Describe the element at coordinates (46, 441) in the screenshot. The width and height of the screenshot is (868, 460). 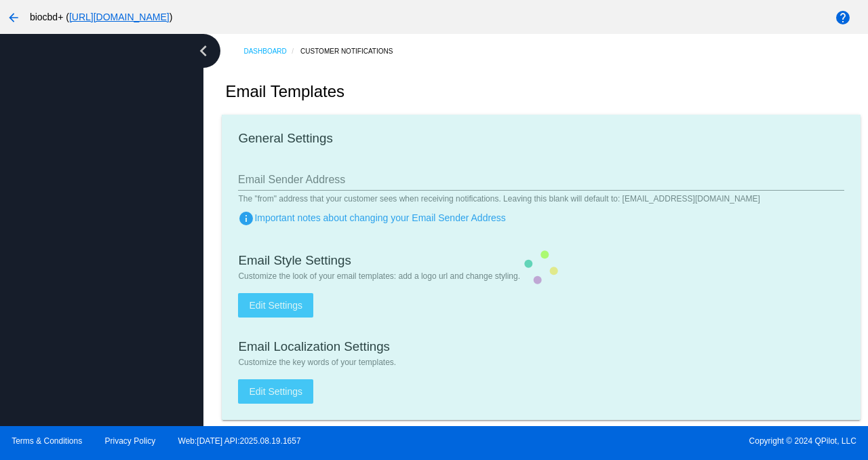
I see `a: Terms & Conditions` at that location.